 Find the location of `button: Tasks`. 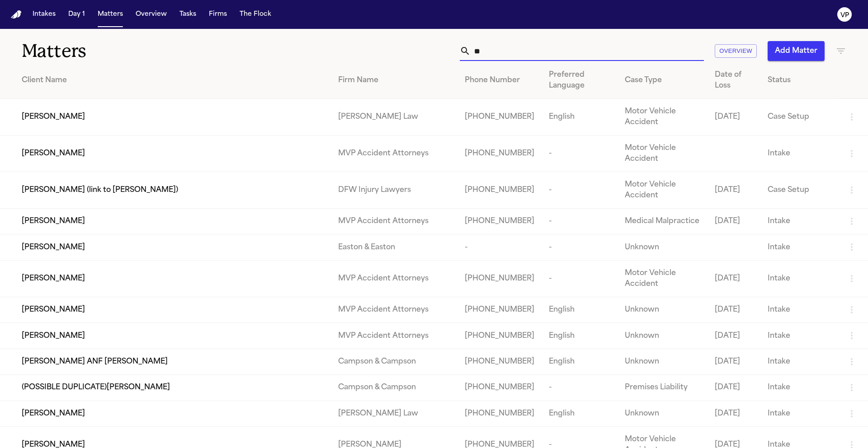

button: Tasks is located at coordinates (188, 14).